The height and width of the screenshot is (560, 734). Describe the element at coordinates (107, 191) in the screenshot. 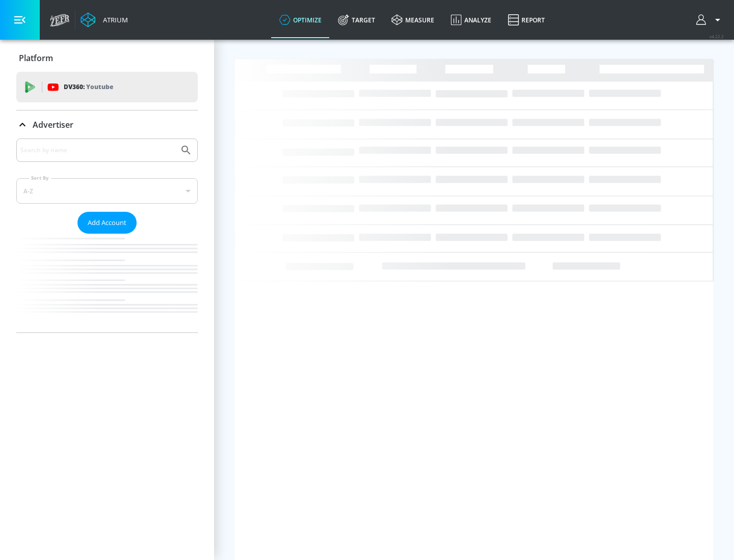

I see `div: A-Z` at that location.